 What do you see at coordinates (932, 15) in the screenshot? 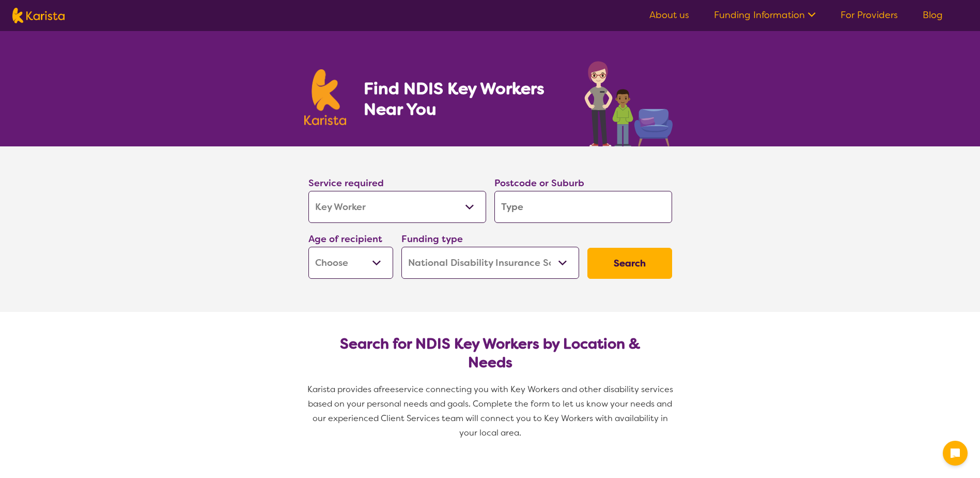
I see `a: Blog` at bounding box center [932, 15].